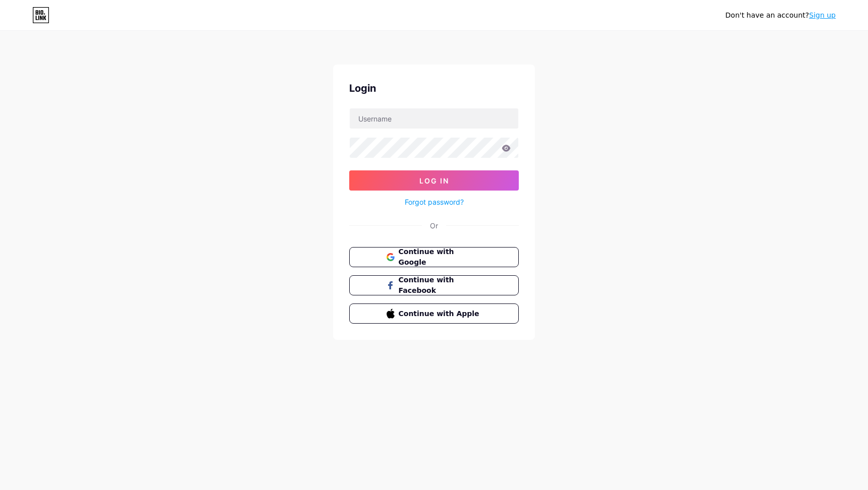 The width and height of the screenshot is (868, 490). I want to click on a: Continue with Apple, so click(434, 314).